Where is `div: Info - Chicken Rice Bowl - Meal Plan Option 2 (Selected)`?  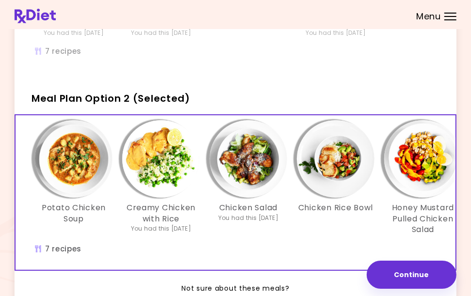
div: Info - Chicken Rice Bowl - Meal Plan Option 2 (Selected) is located at coordinates (336, 177).